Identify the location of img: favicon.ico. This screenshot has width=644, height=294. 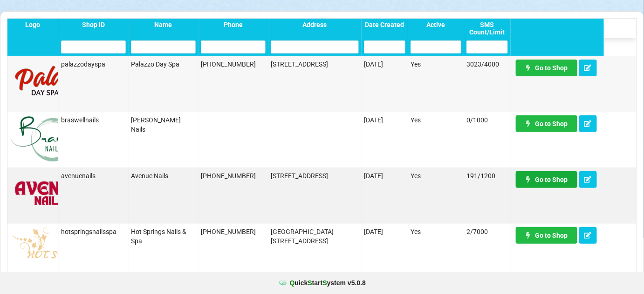
(283, 283).